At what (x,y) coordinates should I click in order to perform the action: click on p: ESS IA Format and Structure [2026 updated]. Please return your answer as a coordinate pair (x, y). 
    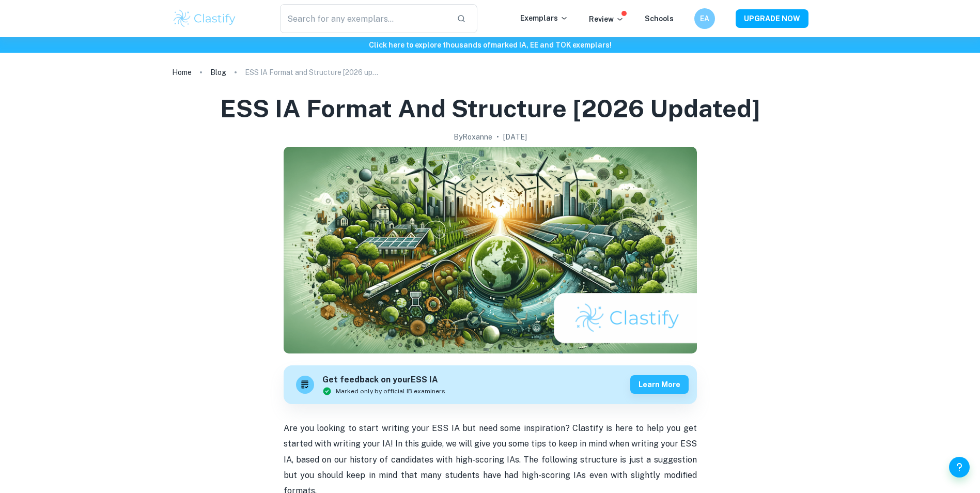
    Looking at the image, I should click on (312, 72).